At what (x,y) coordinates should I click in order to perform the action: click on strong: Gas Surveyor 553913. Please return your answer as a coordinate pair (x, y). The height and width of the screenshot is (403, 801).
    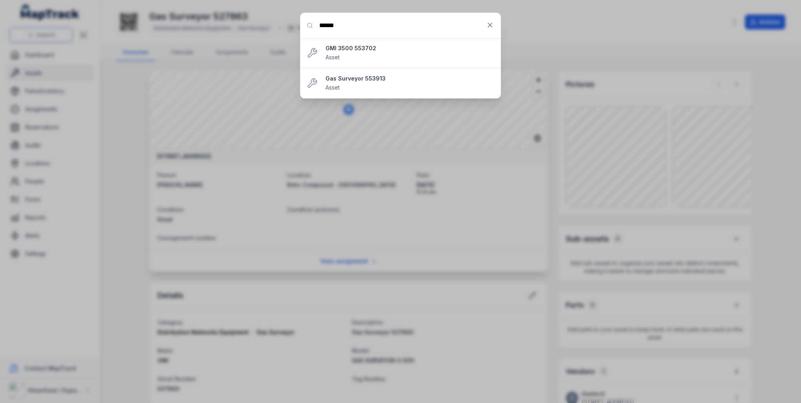
    Looking at the image, I should click on (410, 79).